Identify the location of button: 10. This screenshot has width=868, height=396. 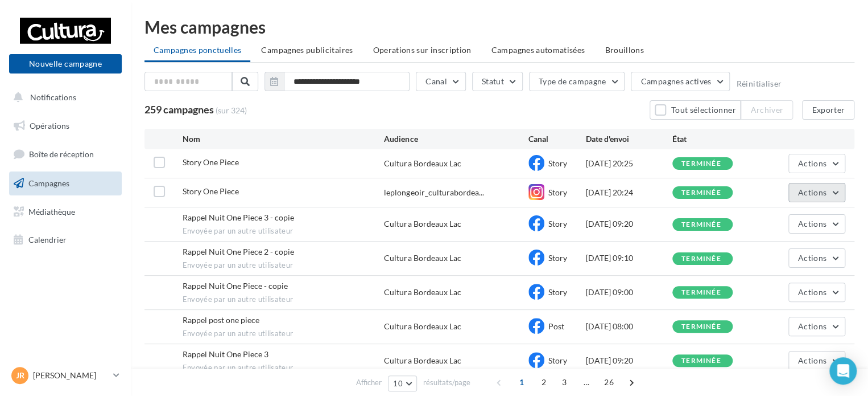
(402, 383).